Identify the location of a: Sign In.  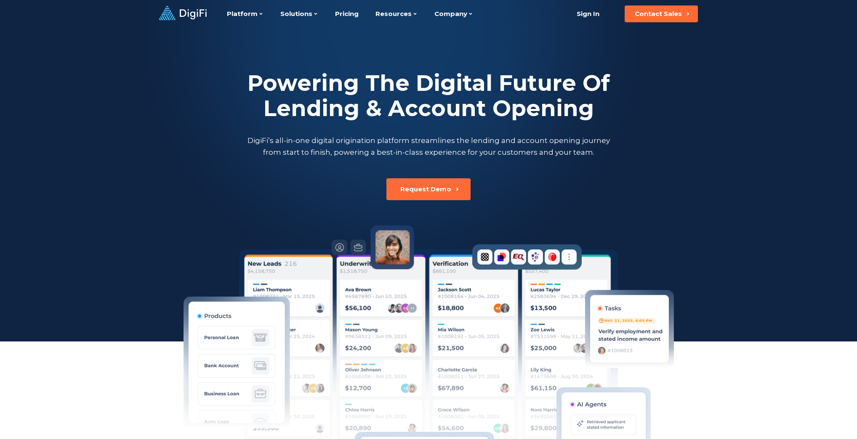
(587, 14).